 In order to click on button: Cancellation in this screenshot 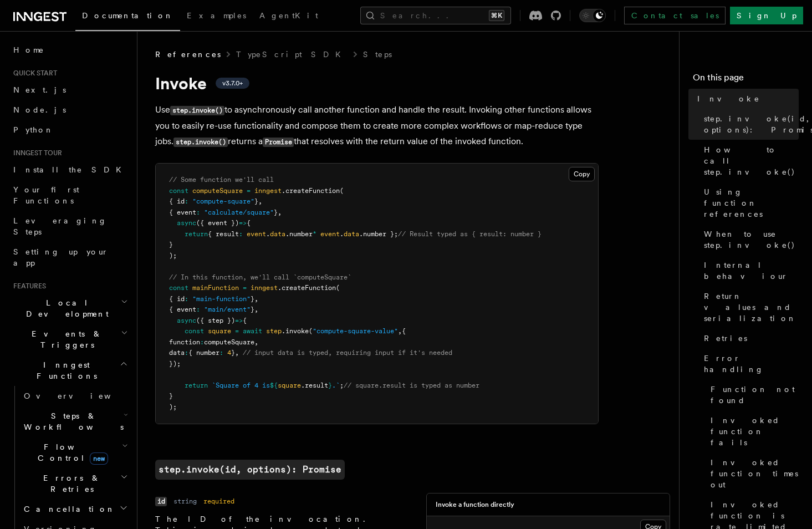, I will do `click(75, 508)`.